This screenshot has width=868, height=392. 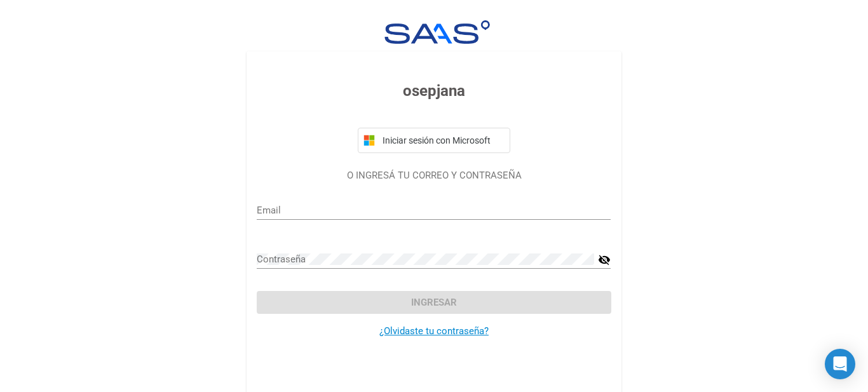 What do you see at coordinates (433, 303) in the screenshot?
I see `button: Ingresar` at bounding box center [433, 303].